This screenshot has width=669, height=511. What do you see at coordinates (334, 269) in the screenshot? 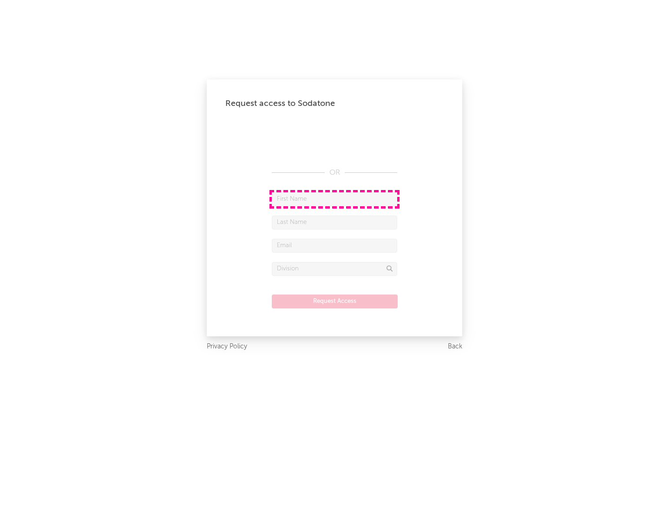
I see `input: Division` at bounding box center [334, 269].